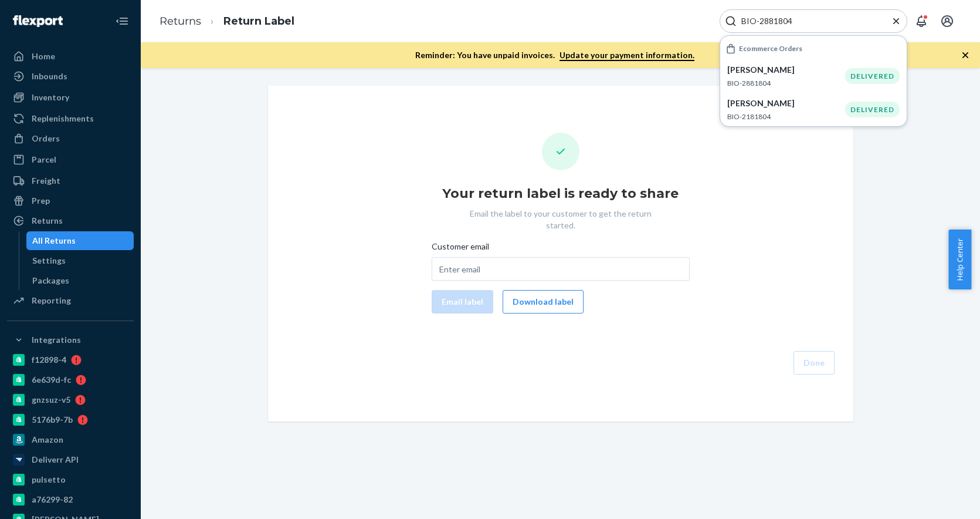  I want to click on div: Parcel, so click(44, 159).